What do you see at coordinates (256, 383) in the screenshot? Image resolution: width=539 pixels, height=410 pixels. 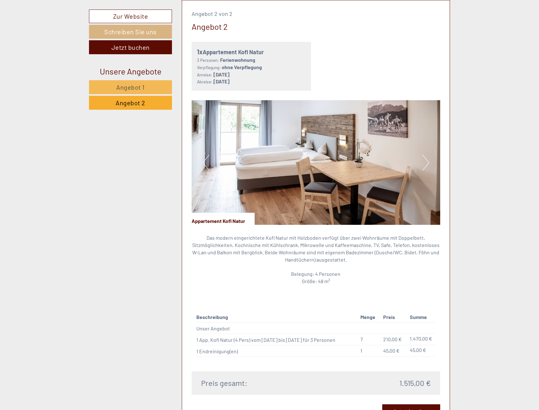 I see `div: Preis gesamt:` at bounding box center [256, 383].